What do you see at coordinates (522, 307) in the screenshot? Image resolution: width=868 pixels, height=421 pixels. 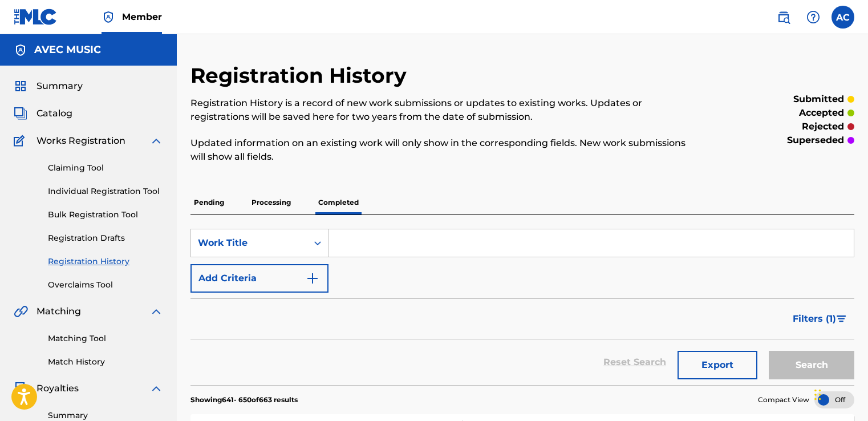 I see `form: Search Form` at bounding box center [522, 307].